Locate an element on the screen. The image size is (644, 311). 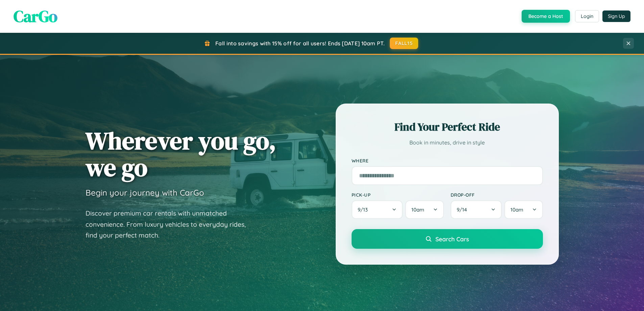
label: Where is located at coordinates (447, 160).